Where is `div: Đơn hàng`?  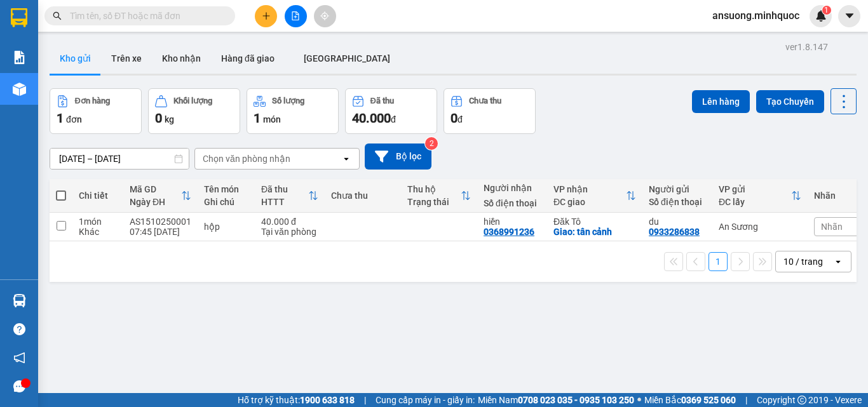
div: Đơn hàng is located at coordinates (92, 101).